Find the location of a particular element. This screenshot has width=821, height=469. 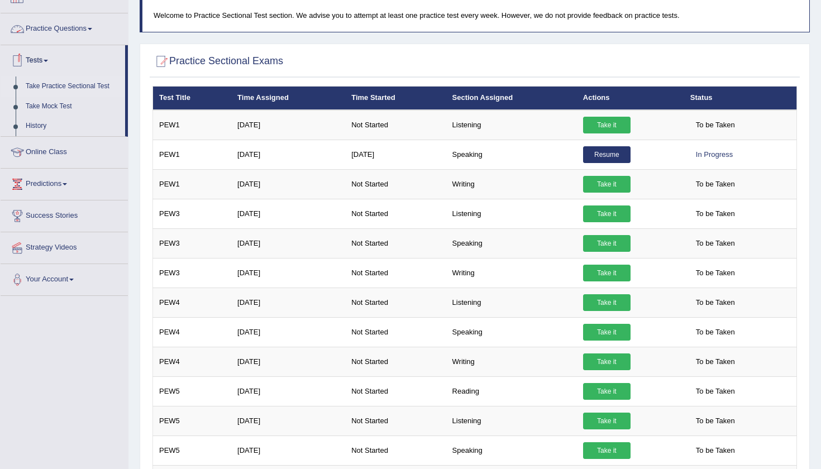

a: Take Practice Sectional Test is located at coordinates (73, 87).